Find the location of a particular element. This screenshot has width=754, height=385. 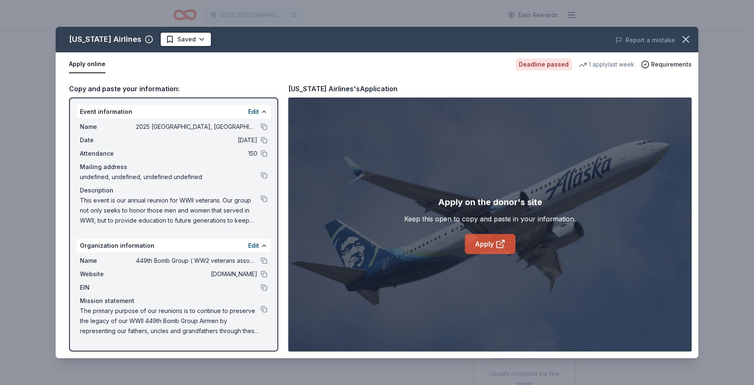

span: Website is located at coordinates (108, 274).